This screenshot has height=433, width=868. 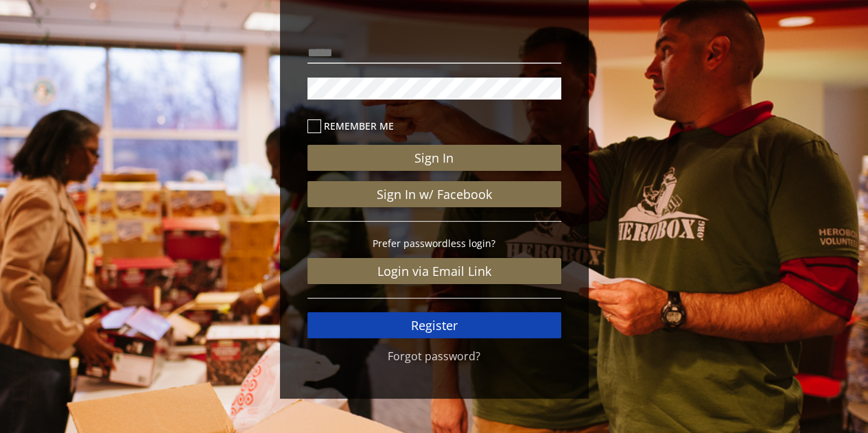 What do you see at coordinates (434, 271) in the screenshot?
I see `a: Login via Email Link` at bounding box center [434, 271].